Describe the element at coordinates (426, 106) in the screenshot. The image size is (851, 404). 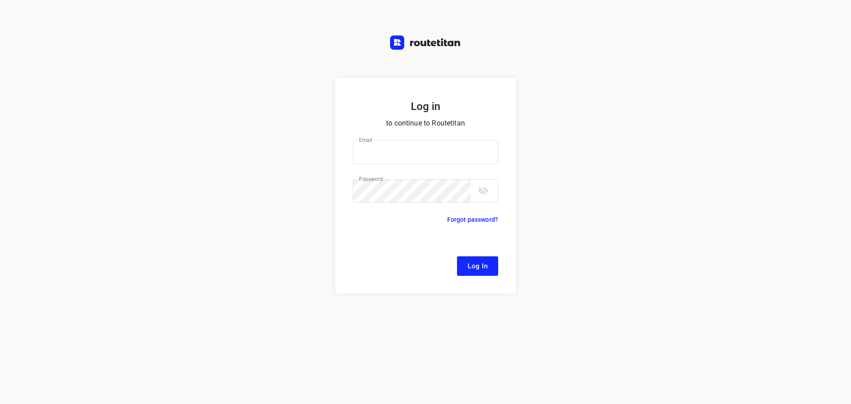
I see `h5: Log in` at that location.